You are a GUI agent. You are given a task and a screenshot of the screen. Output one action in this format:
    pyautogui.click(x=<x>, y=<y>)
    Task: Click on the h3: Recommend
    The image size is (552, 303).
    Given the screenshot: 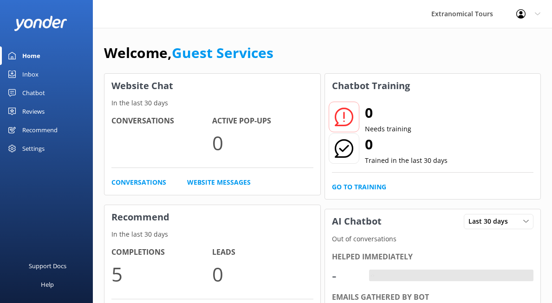 What is the action you would take?
    pyautogui.click(x=212, y=217)
    